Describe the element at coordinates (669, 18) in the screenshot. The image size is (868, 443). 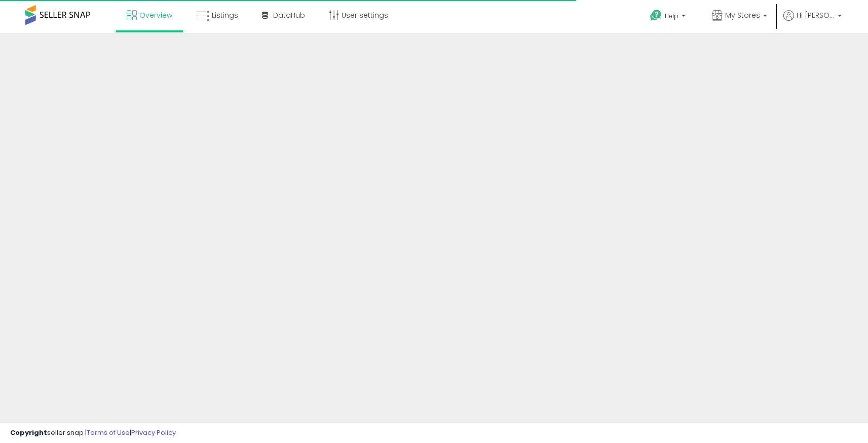
I see `a: Help` at that location.